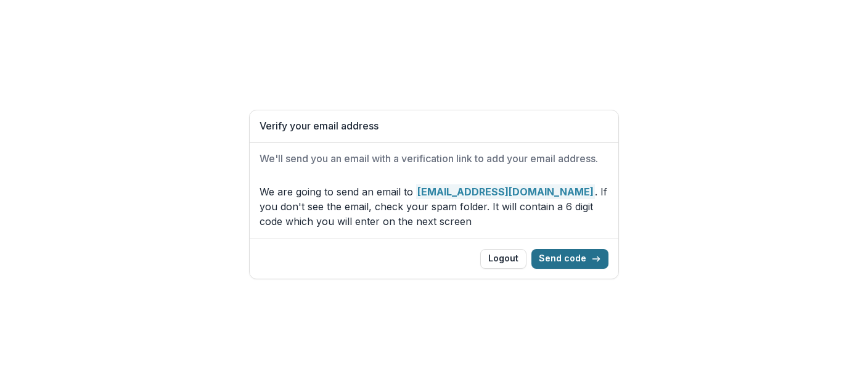 The width and height of the screenshot is (868, 389). I want to click on button: Logout, so click(503, 259).